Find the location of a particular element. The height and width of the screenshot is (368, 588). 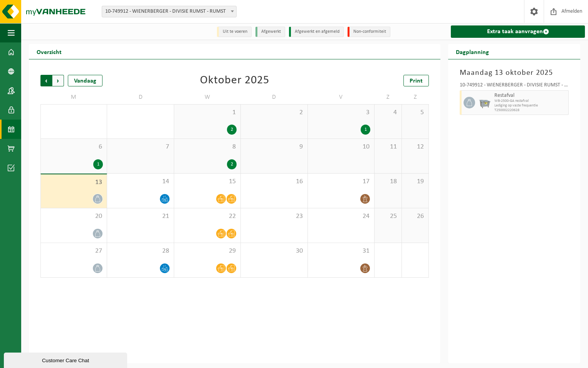

li: Afgewerkt en afgemeld is located at coordinates (317, 31).